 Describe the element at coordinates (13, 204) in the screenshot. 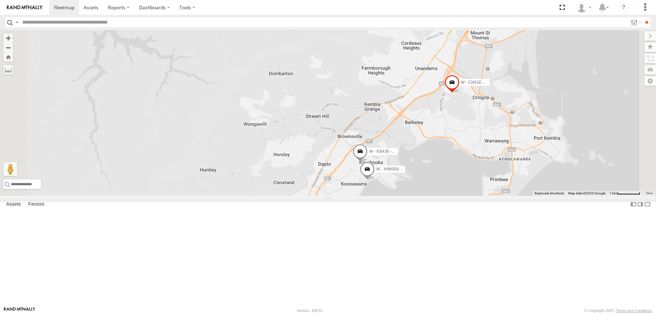

I see `label: Assets` at that location.